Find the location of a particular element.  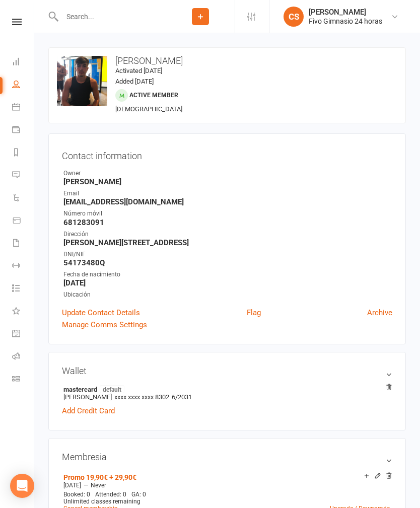

span: Unlimited classes remaining is located at coordinates (102, 501).